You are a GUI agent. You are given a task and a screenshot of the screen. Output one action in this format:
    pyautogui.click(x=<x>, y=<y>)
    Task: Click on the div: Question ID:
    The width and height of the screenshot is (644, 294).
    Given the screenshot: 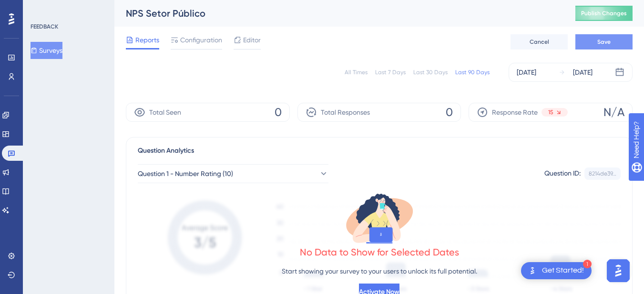 What is the action you would take?
    pyautogui.click(x=562, y=174)
    